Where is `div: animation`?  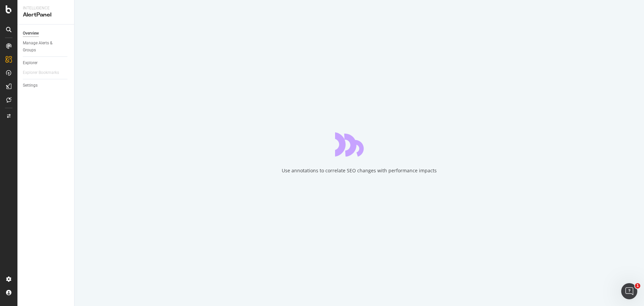
div: animation is located at coordinates (359, 145).